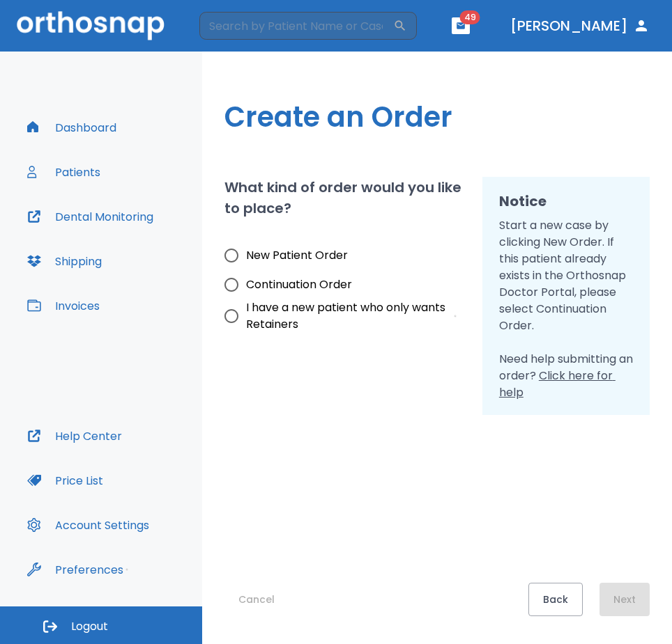 The width and height of the screenshot is (672, 644). I want to click on a: Dental Monitoring, so click(90, 216).